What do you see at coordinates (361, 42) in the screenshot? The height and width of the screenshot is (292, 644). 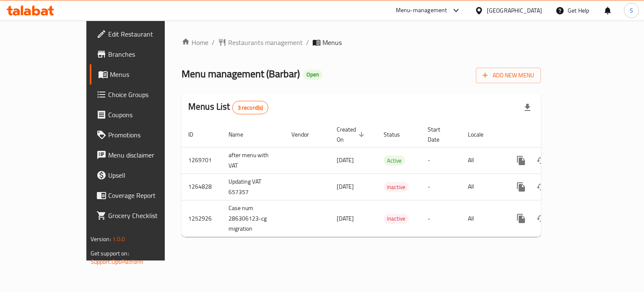 I see `nav: breadcrumb` at bounding box center [361, 42].